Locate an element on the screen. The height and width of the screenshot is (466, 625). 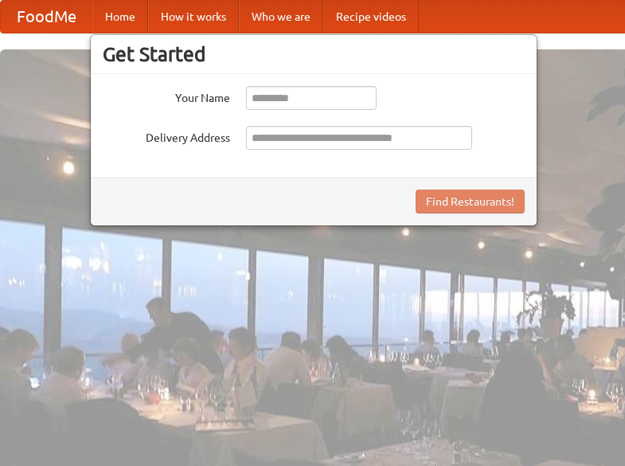
a: Recipe videos is located at coordinates (371, 17).